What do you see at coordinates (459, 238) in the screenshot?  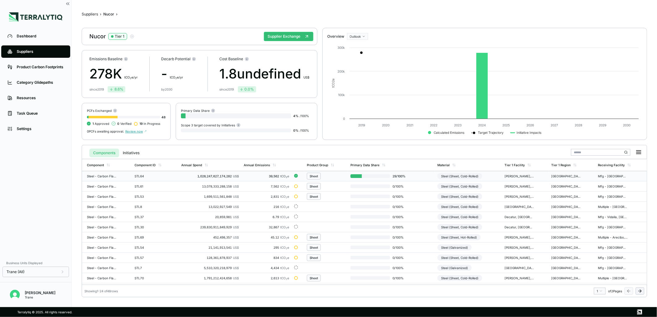 I see `div: Steel (Sheet, Hot-Rolled)` at bounding box center [459, 238].